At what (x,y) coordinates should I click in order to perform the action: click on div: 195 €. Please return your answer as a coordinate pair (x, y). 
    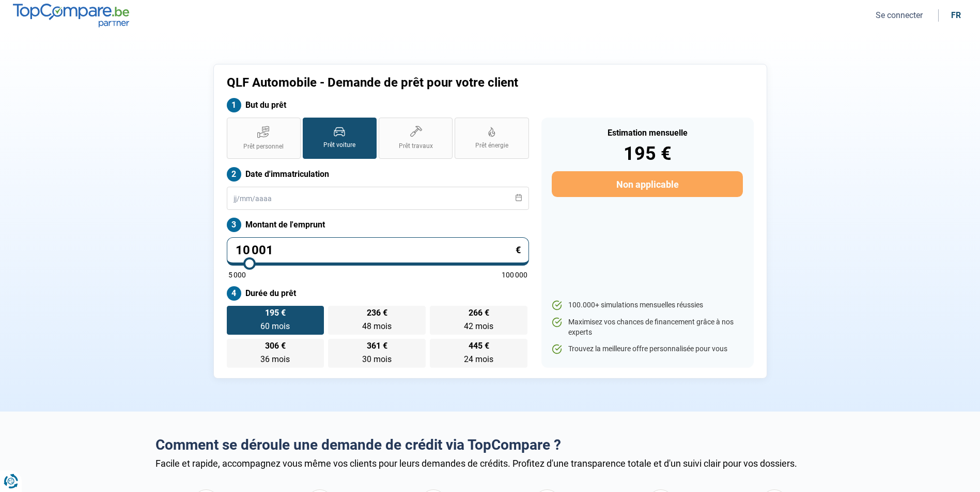
    Looking at the image, I should click on (646, 154).